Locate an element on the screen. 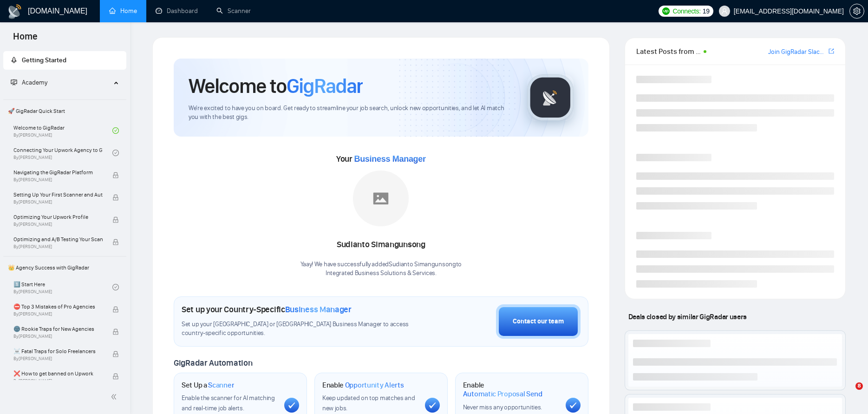 This screenshot has height=414, width=868. button: setting is located at coordinates (857, 11).